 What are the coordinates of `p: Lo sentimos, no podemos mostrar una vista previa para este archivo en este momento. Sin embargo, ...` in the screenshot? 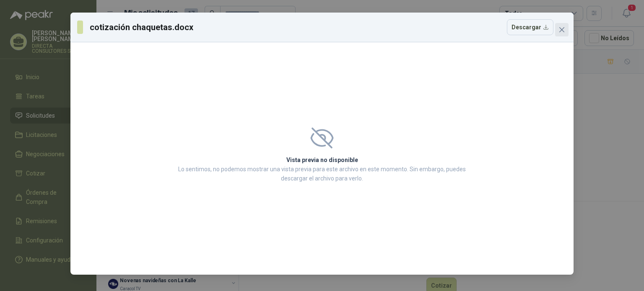 It's located at (322, 174).